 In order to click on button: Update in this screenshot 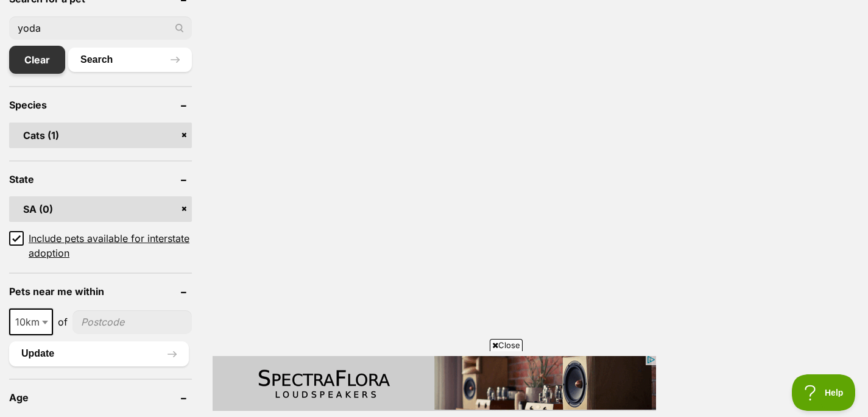, I will do `click(98, 353)`.